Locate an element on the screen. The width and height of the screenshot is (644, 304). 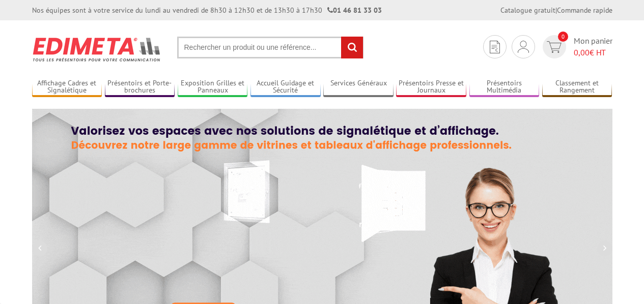
span: 0,00 is located at coordinates (581, 53).